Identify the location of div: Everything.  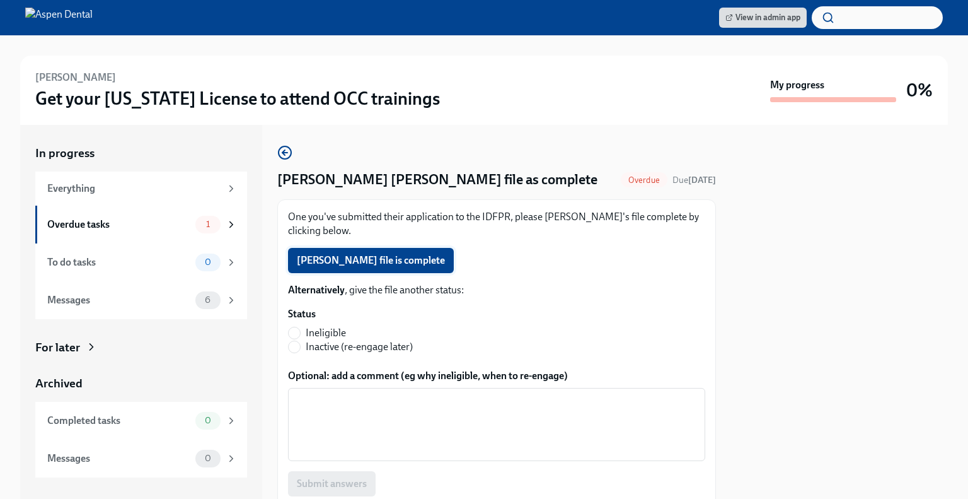
(134, 189).